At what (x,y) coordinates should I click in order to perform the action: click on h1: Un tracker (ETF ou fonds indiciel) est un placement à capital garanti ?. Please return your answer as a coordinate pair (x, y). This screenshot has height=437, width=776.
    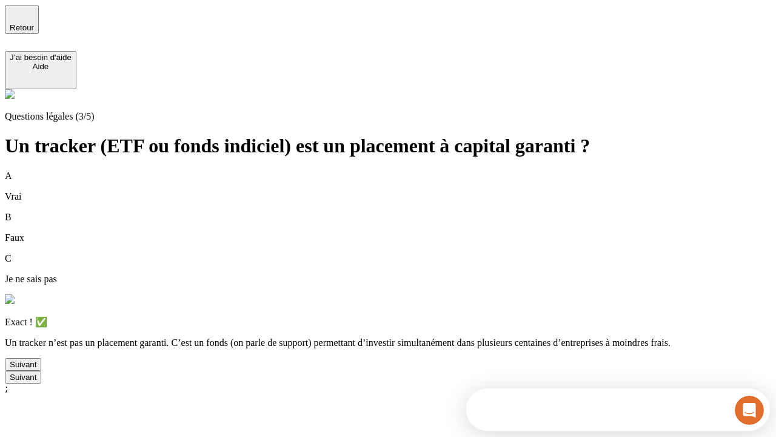
    Looking at the image, I should click on (388, 146).